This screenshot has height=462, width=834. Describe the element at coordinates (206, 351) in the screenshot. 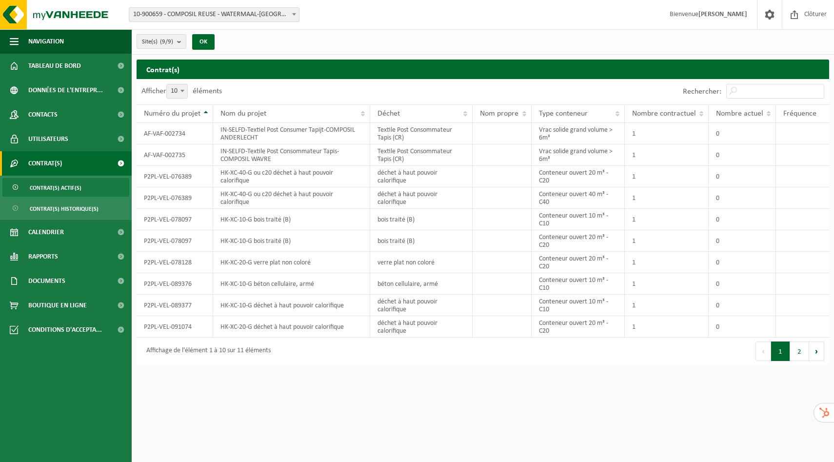

I see `div: Affichage de l'élément 1 à 10 sur 11 éléments` at that location.